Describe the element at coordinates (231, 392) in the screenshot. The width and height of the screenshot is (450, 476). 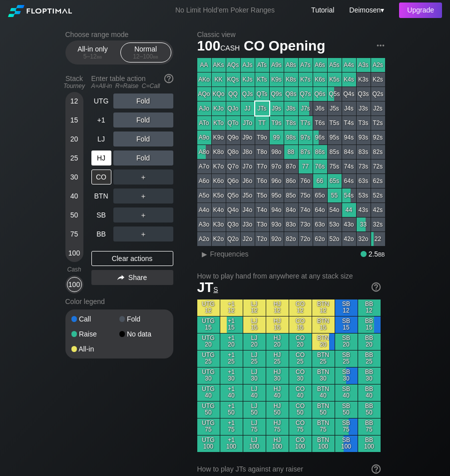
I see `div: +1 40` at that location.